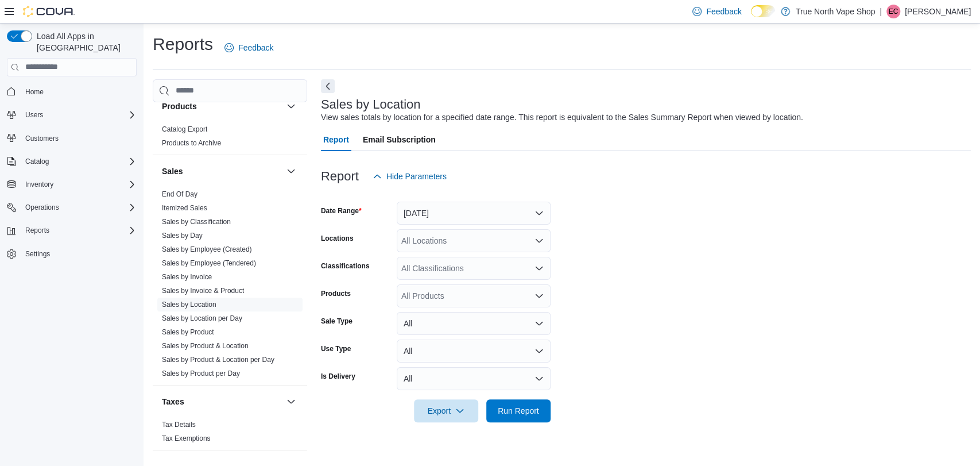 Image resolution: width=980 pixels, height=466 pixels. Describe the element at coordinates (230, 286) in the screenshot. I see `div: Sales` at that location.